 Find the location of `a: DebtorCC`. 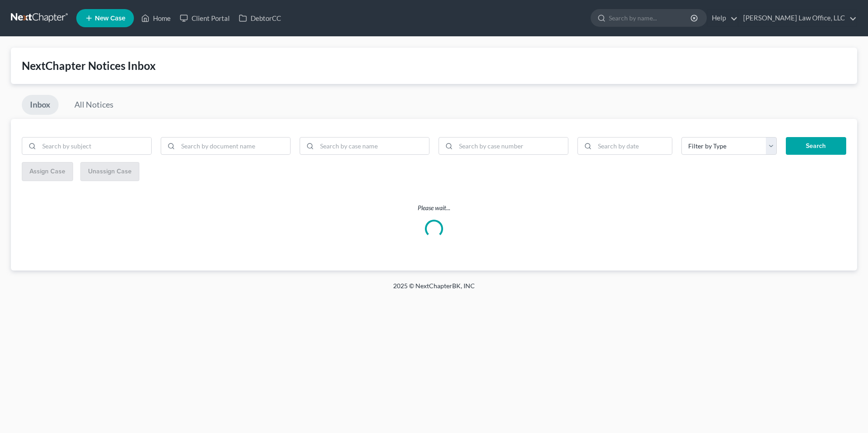

a: DebtorCC is located at coordinates (259, 18).